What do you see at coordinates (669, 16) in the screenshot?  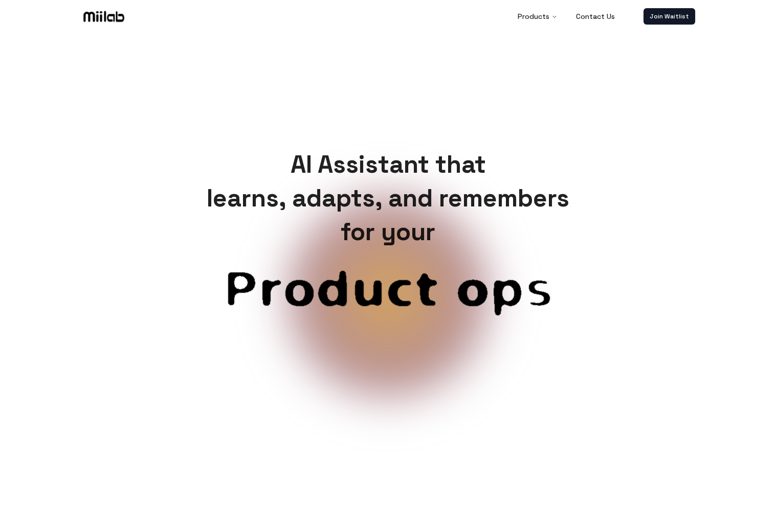 I see `a: Join Waitlist` at bounding box center [669, 16].